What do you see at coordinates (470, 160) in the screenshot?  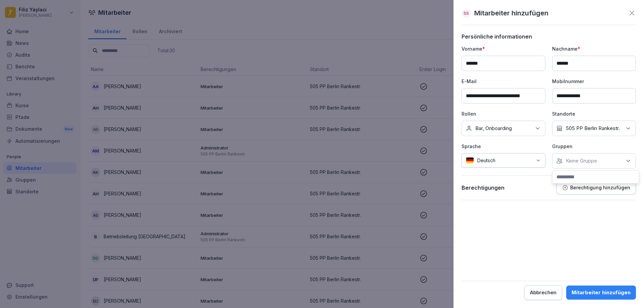 I see `img: de.svg` at bounding box center [470, 160].